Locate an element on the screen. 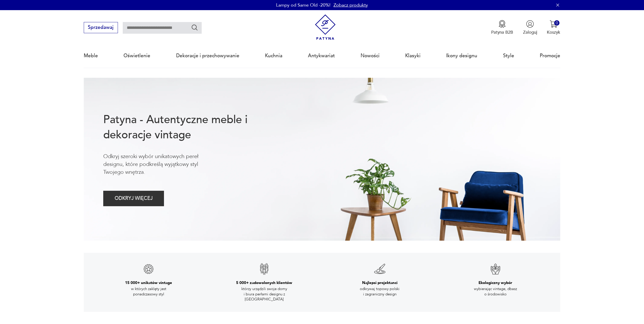 The height and width of the screenshot is (324, 644). a: Sprzedawaj is located at coordinates (101, 28).